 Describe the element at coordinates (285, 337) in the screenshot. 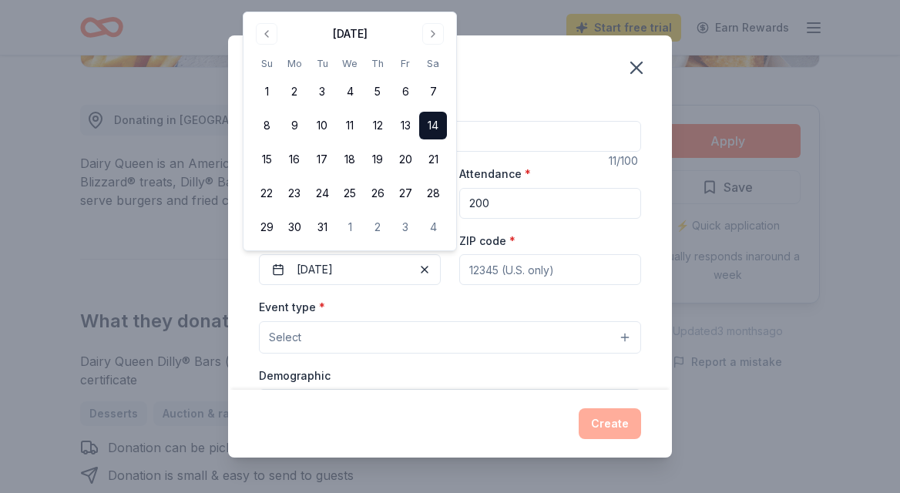

I see `span: Select` at that location.